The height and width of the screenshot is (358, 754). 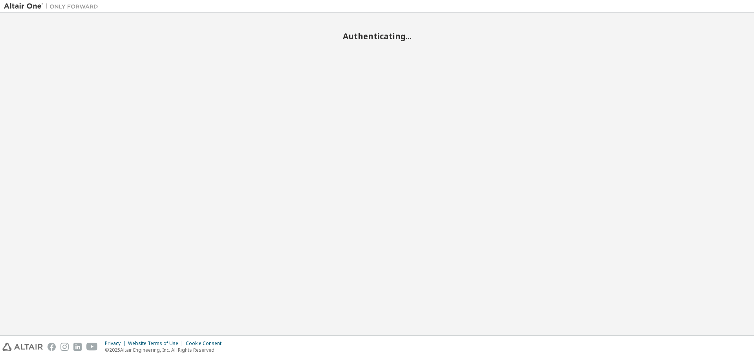 What do you see at coordinates (22, 346) in the screenshot?
I see `img: altair_logo.svg` at bounding box center [22, 346].